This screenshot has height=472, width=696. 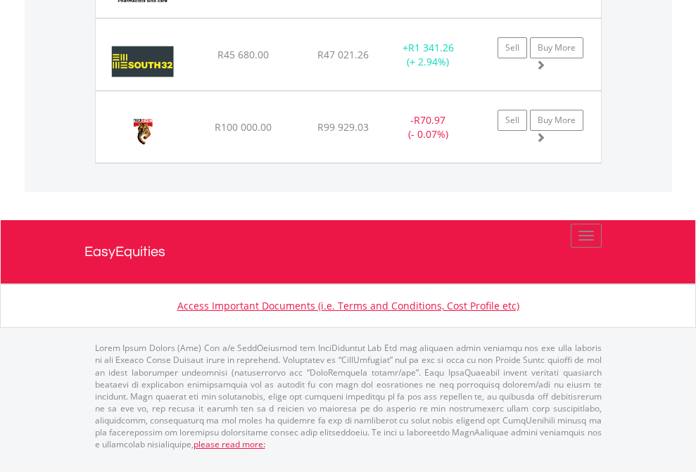 I want to click on a: EasyEquities, so click(x=348, y=252).